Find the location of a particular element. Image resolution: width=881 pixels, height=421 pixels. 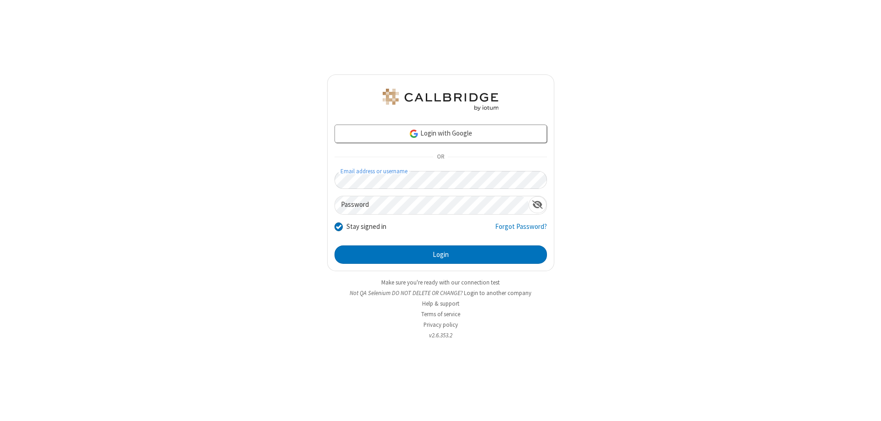

a: Help & support is located at coordinates (441, 303).